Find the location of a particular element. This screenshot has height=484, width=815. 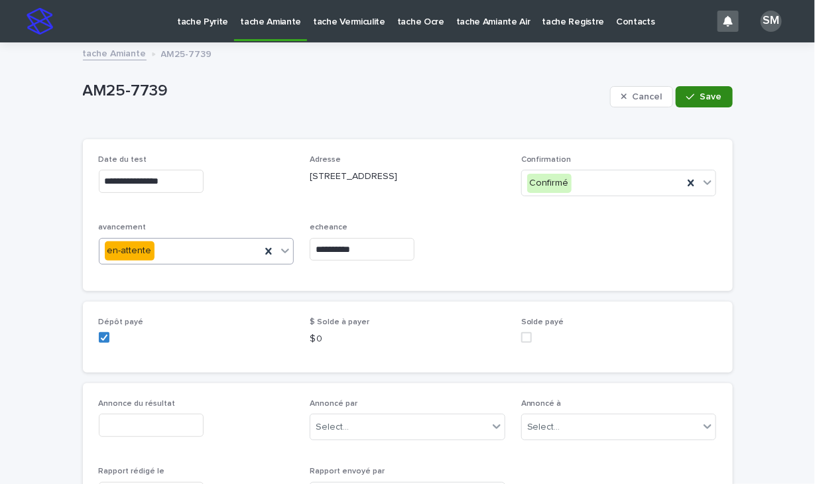

span: Solde payé is located at coordinates (542, 322).